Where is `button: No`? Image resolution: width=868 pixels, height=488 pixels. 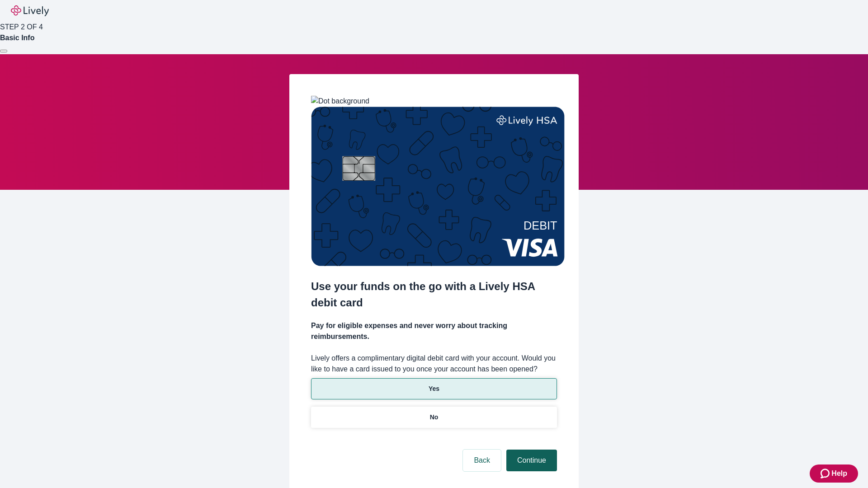
button: No is located at coordinates (434, 417).